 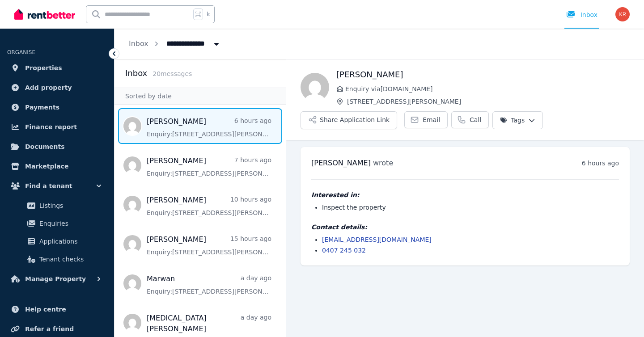 I want to click on span: Refer a friend, so click(x=49, y=329).